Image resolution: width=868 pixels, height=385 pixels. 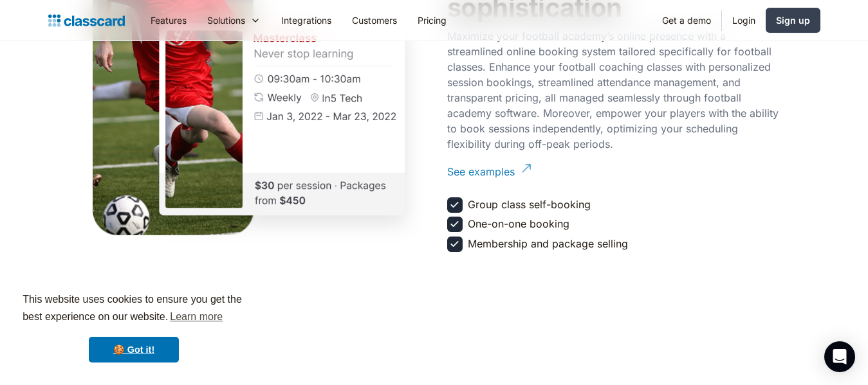 I want to click on a: Sign up, so click(x=792, y=20).